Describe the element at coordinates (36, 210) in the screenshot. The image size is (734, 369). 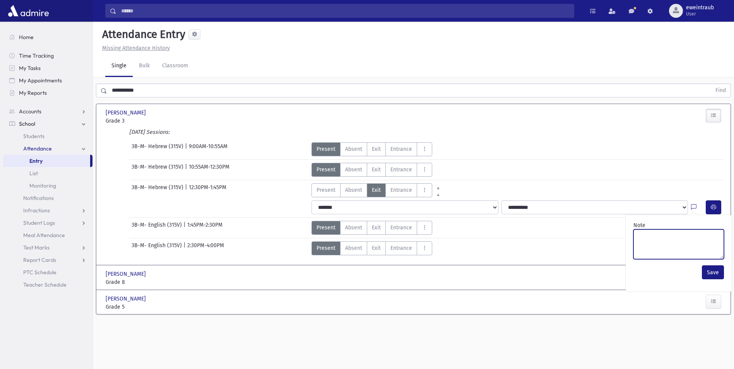
I see `span: Infractions` at that location.